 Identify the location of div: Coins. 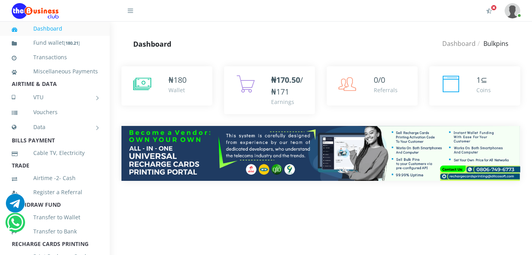
(484, 90).